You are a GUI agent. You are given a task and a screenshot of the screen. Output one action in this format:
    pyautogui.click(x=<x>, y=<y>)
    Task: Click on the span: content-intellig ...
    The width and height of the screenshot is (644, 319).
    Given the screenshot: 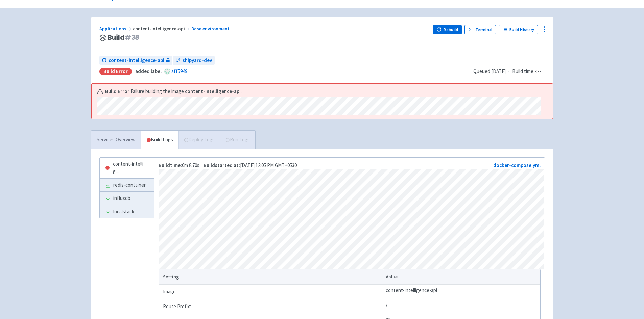 What is the action you would take?
    pyautogui.click(x=131, y=168)
    